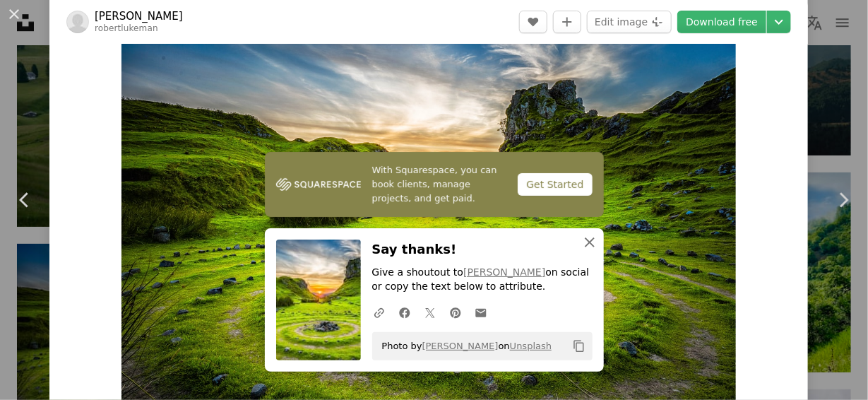 The height and width of the screenshot is (400, 868). I want to click on p: Give a shoutout to on social or copy the text below to attribute., so click(483, 280).